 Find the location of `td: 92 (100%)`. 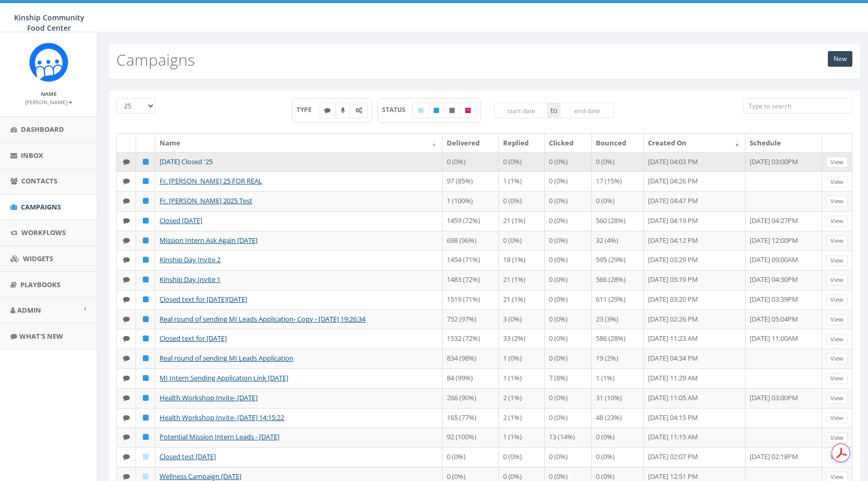

td: 92 (100%) is located at coordinates (471, 438).